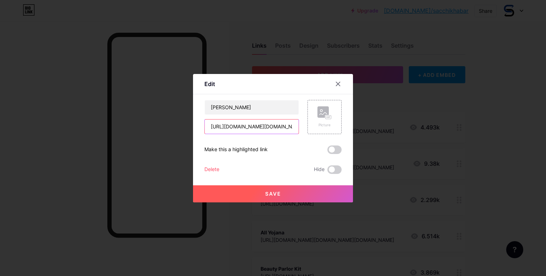 The image size is (546, 276). I want to click on span: Save, so click(273, 193).